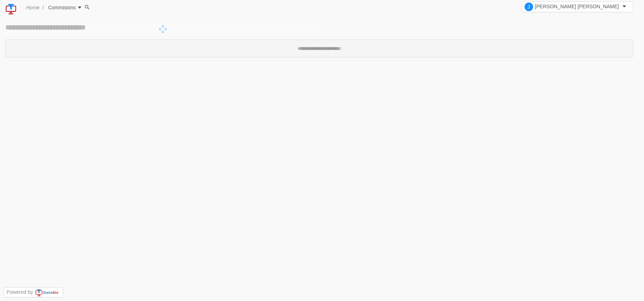 This screenshot has height=301, width=644. What do you see at coordinates (33, 293) in the screenshot?
I see `button: Powered bylogo` at bounding box center [33, 293].